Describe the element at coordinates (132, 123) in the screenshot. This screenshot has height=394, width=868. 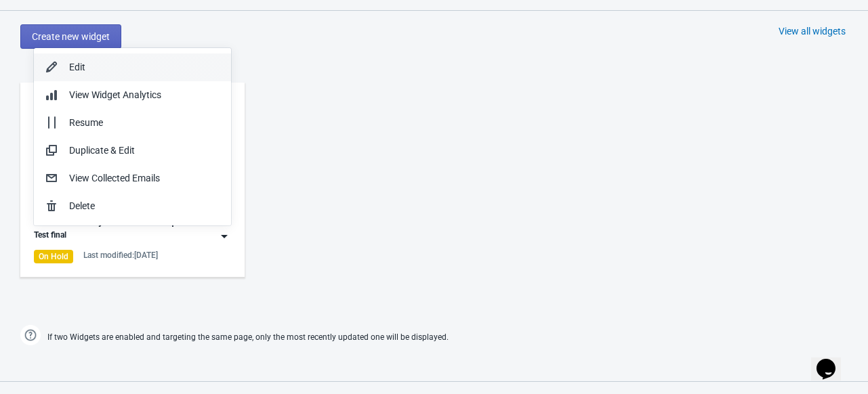
I see `button: Resume` at that location.